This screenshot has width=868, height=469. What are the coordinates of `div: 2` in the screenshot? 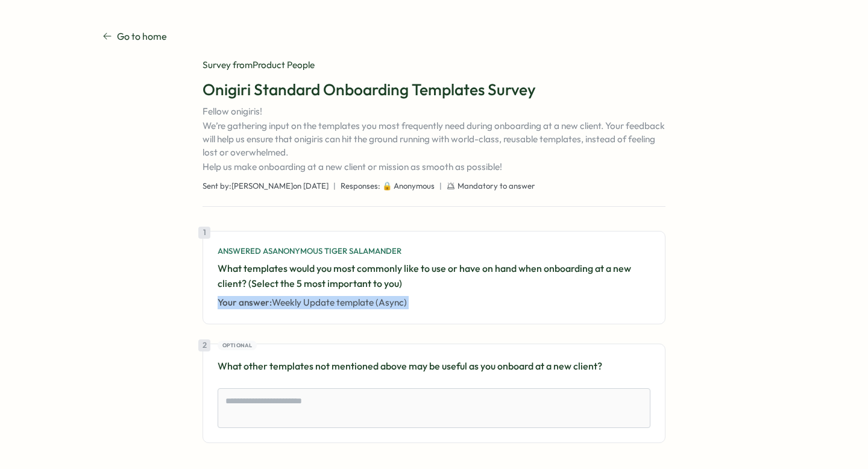 It's located at (204, 346).